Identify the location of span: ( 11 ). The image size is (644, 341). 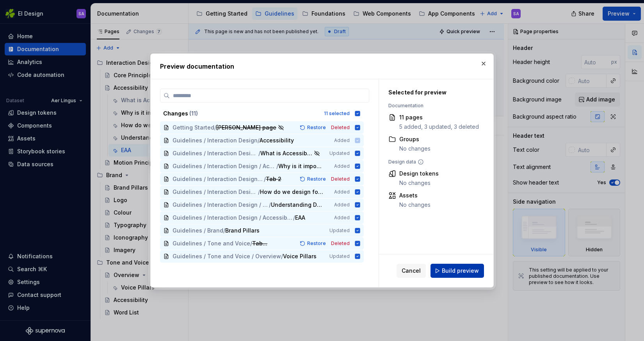
(194, 113).